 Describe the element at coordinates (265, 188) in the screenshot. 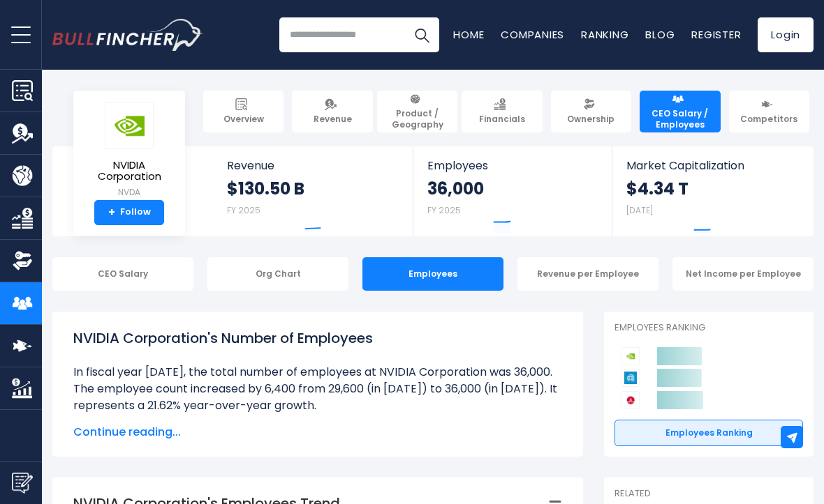

I see `strong: $130.50 B` at that location.